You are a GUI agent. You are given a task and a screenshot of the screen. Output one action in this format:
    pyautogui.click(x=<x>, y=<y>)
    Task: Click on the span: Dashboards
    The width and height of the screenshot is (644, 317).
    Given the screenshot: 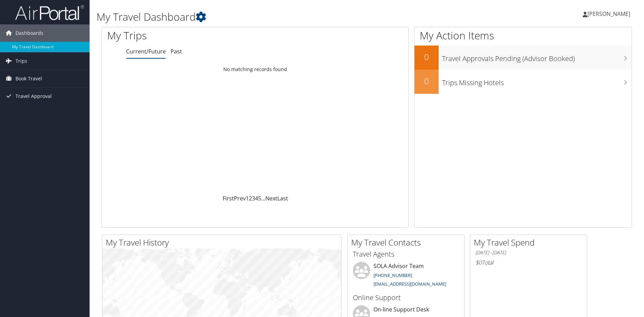 What is the action you would take?
    pyautogui.click(x=29, y=33)
    